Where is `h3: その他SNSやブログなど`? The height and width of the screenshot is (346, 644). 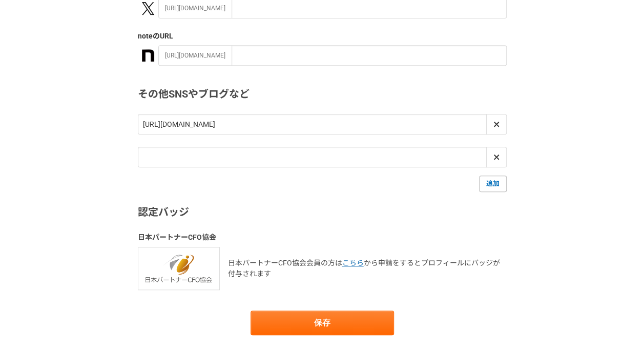
h3: その他SNSやブログなど is located at coordinates (323, 94).